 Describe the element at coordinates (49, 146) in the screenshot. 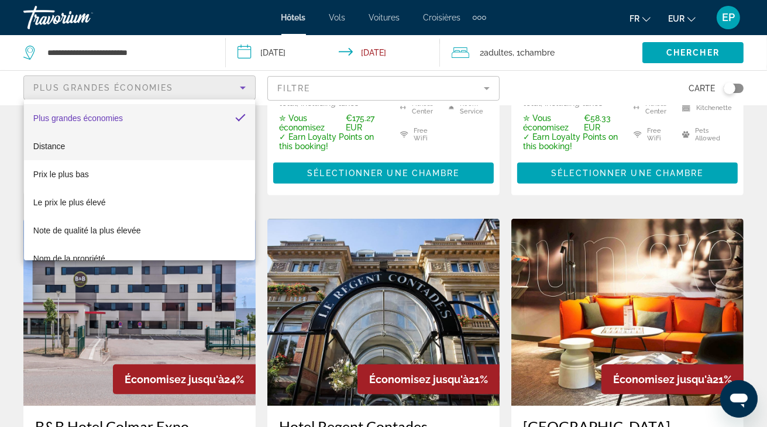

I see `span: Distance` at that location.